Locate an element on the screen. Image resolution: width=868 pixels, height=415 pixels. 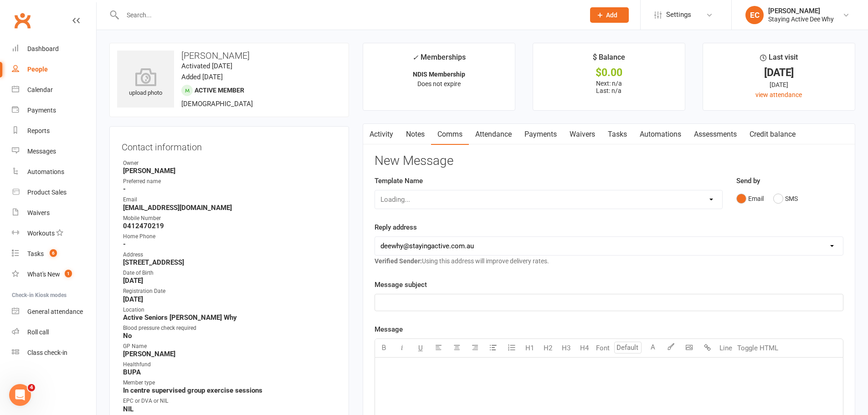
a: People is located at coordinates (54, 69).